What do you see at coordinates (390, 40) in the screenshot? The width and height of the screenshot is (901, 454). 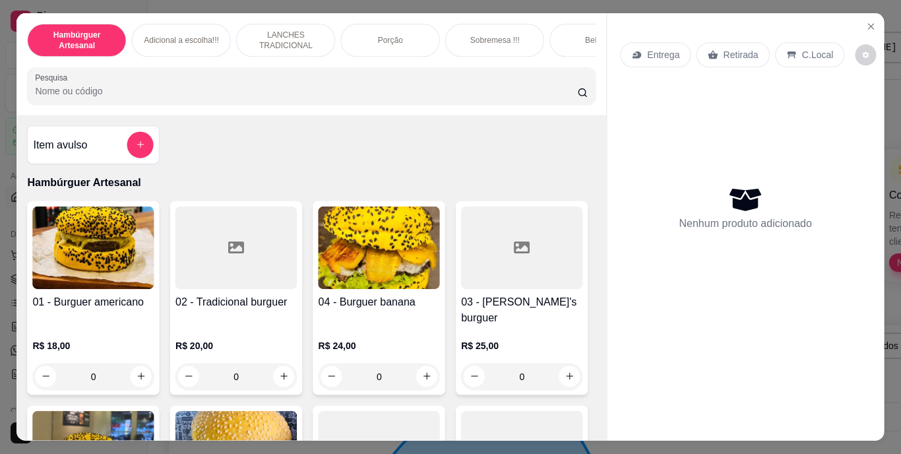 I see `p: Porção` at bounding box center [390, 40].